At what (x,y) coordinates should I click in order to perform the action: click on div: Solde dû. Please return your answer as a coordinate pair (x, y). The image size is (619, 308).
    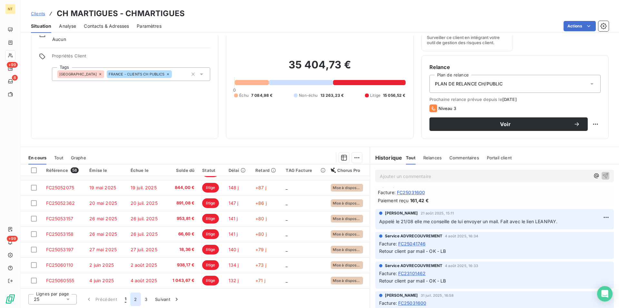
    Looking at the image, I should click on (182, 170).